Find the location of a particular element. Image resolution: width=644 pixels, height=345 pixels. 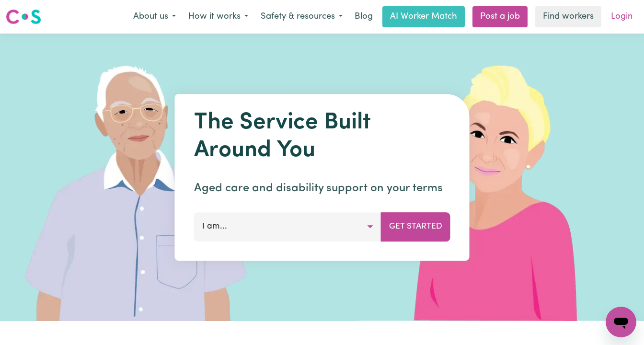

a: Login is located at coordinates (622, 17).